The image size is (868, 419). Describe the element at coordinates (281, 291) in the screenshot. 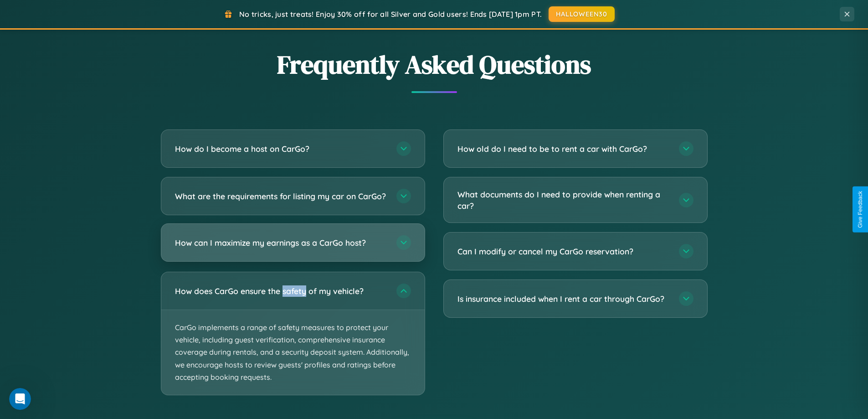

I see `h3: How does CarGo ensure the safety of my vehicle?` at that location.